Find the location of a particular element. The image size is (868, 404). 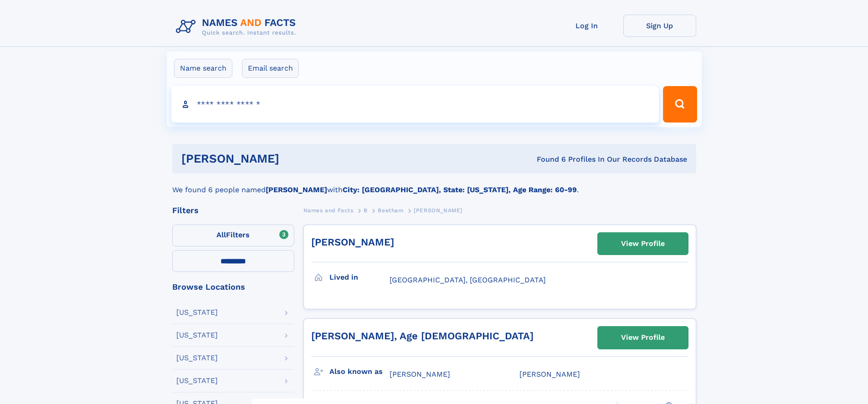

a: Sign Up is located at coordinates (660, 26).